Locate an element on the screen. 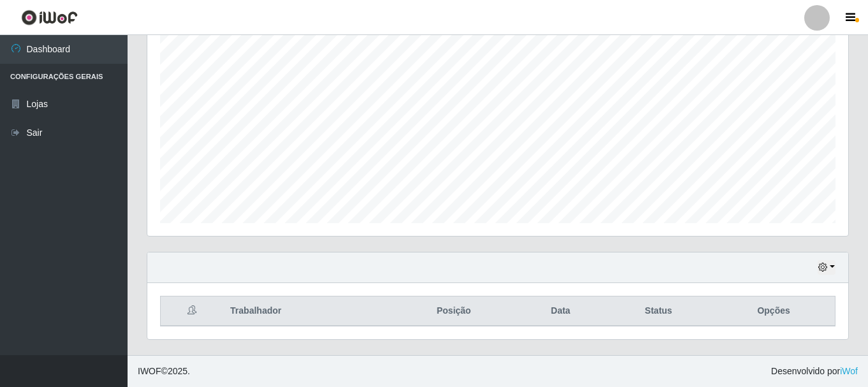 The width and height of the screenshot is (868, 387). th: Trabalhador is located at coordinates (306, 312).